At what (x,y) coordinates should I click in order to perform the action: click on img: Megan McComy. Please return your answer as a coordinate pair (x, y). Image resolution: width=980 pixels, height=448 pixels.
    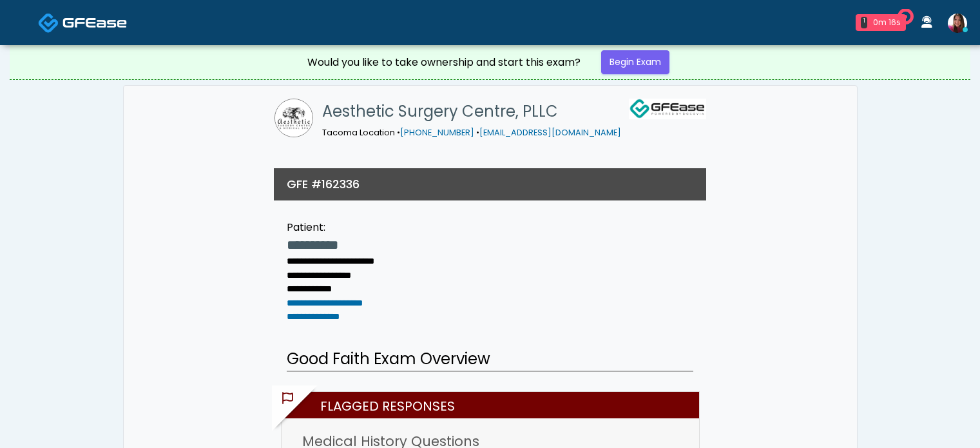
    Looking at the image, I should click on (957, 23).